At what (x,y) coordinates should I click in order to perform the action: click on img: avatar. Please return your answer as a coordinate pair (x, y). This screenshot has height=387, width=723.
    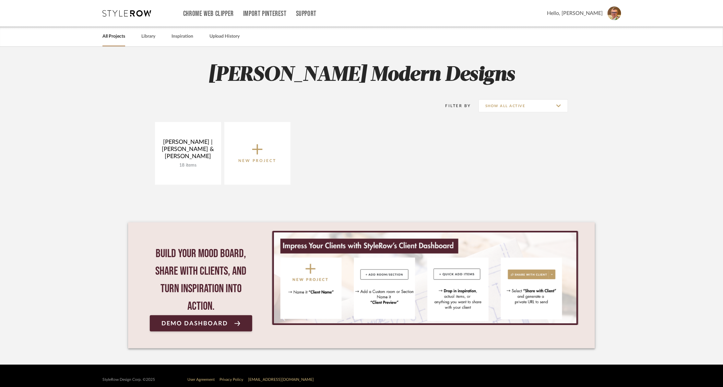
    Looking at the image, I should click on (615, 13).